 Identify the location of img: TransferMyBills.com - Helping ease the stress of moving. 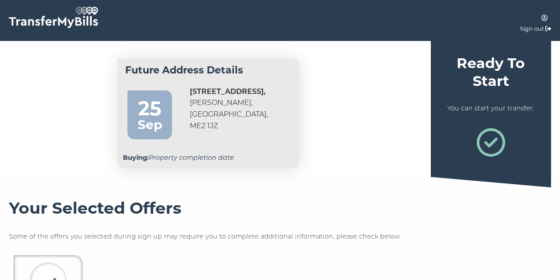
(53, 17).